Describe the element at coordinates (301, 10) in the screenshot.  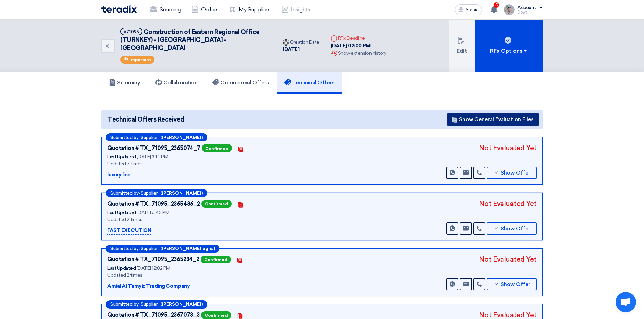
I see `font: Insights` at that location.